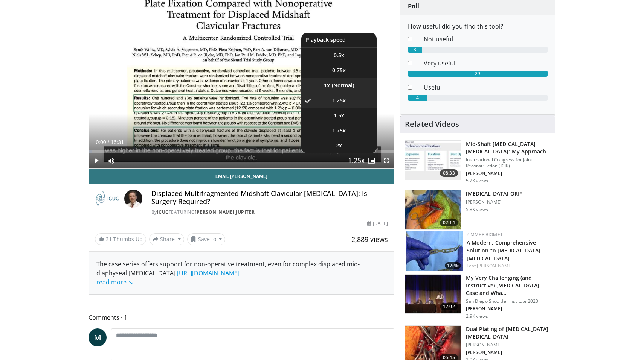 This screenshot has width=644, height=360. I want to click on p: 5.2K views, so click(477, 181).